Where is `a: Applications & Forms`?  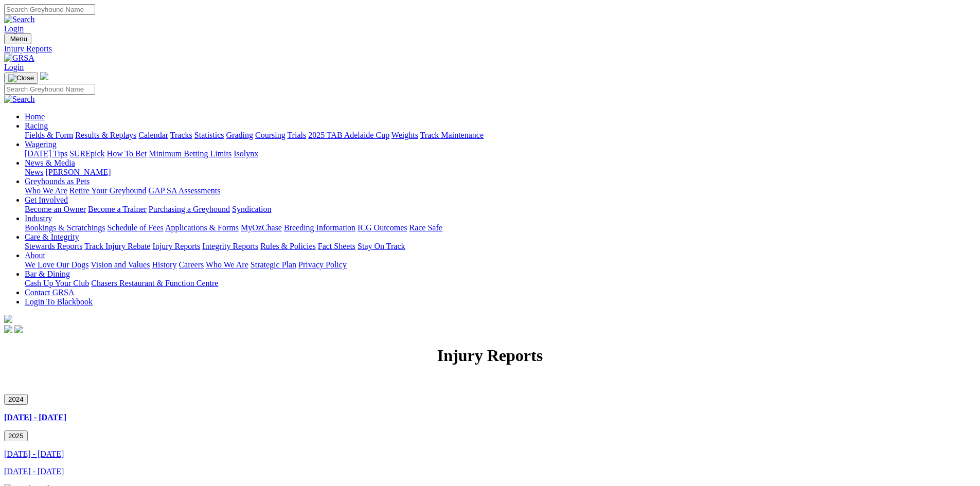
a: Applications & Forms is located at coordinates (201, 227).